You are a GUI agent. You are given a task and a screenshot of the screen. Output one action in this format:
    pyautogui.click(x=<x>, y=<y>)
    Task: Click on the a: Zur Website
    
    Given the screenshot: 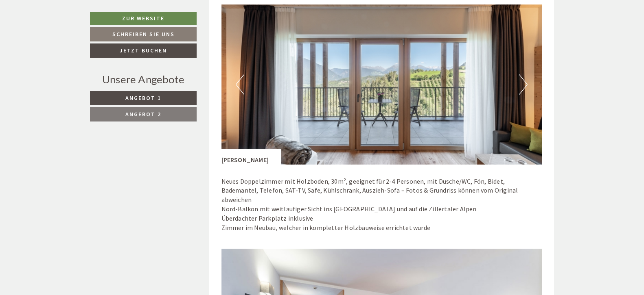 What is the action you would take?
    pyautogui.click(x=143, y=18)
    